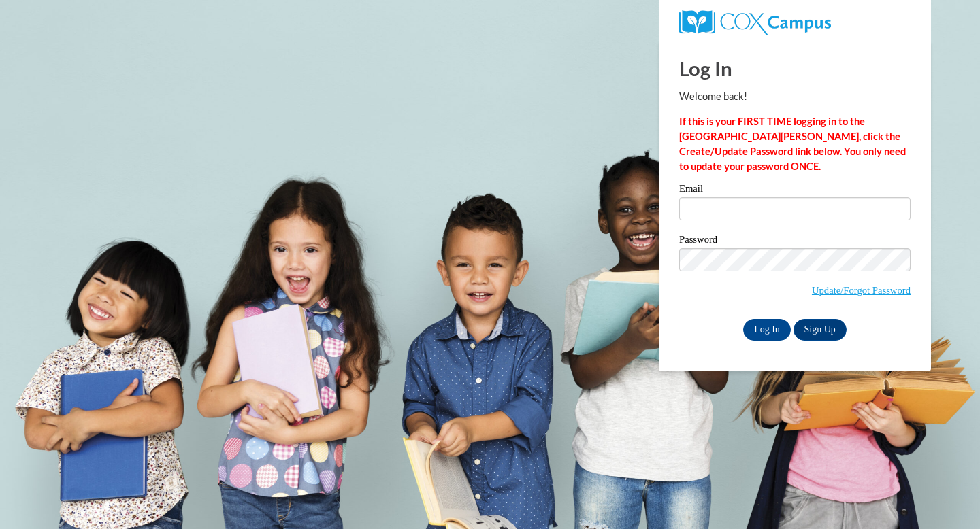 The width and height of the screenshot is (980, 529). Describe the element at coordinates (795, 241) in the screenshot. I see `label: Password` at that location.